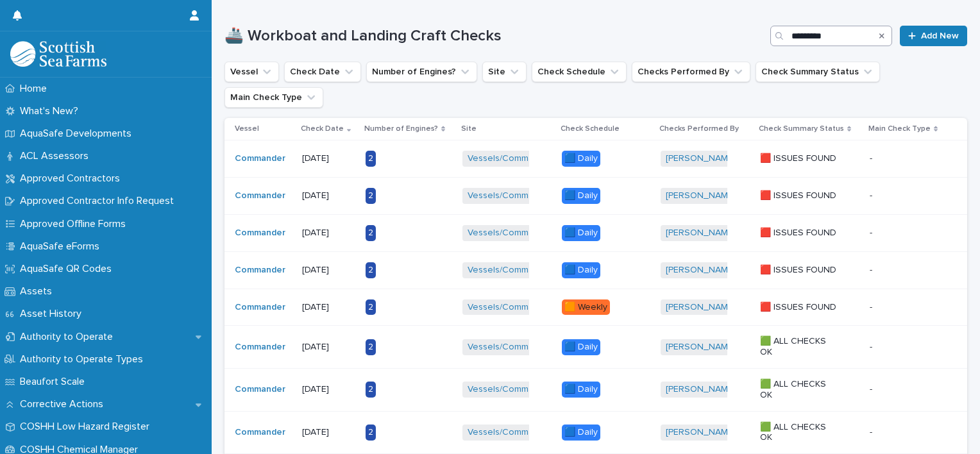 This screenshot has height=454, width=980. I want to click on p: COSHH Low Hazard Register, so click(87, 426).